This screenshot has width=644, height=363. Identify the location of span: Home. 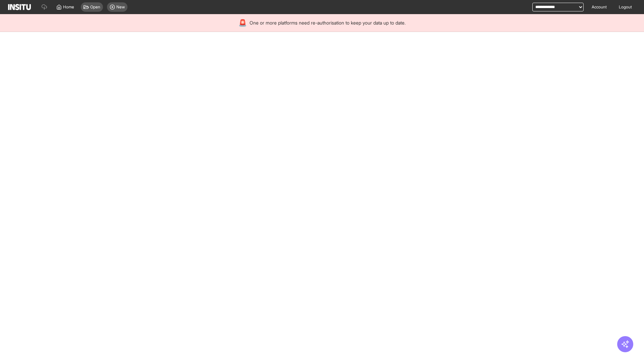
(68, 7).